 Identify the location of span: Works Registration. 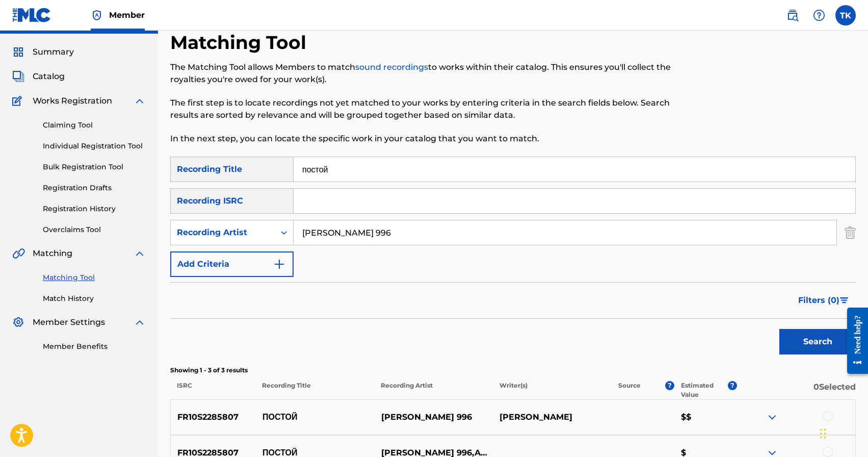
(72, 101).